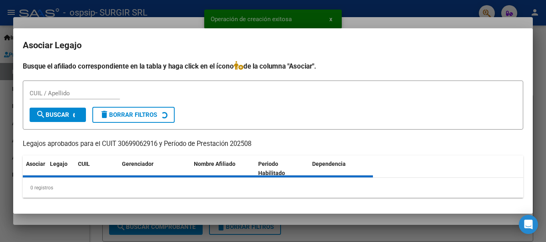 This screenshot has height=242, width=546. I want to click on span: Asociar, so click(36, 164).